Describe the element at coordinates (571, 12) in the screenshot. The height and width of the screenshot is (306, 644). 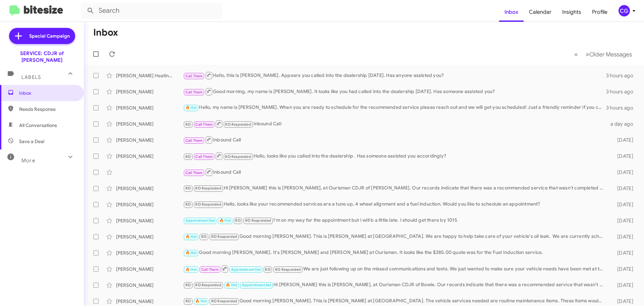
I see `span: Insights` at that location.